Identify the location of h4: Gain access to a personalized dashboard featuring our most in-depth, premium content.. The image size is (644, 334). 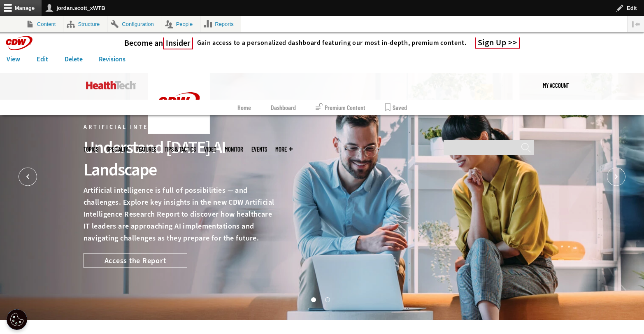
(331, 43).